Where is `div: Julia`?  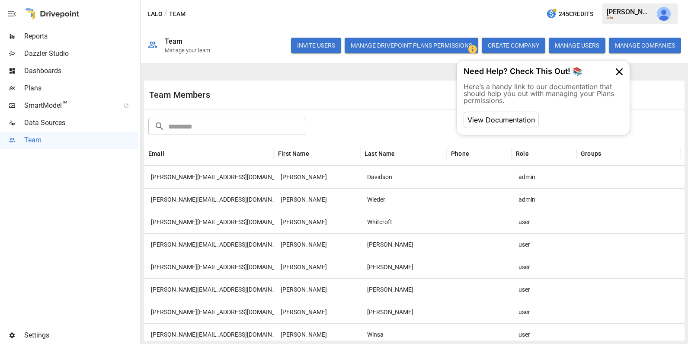
div: Julia is located at coordinates (317, 267).